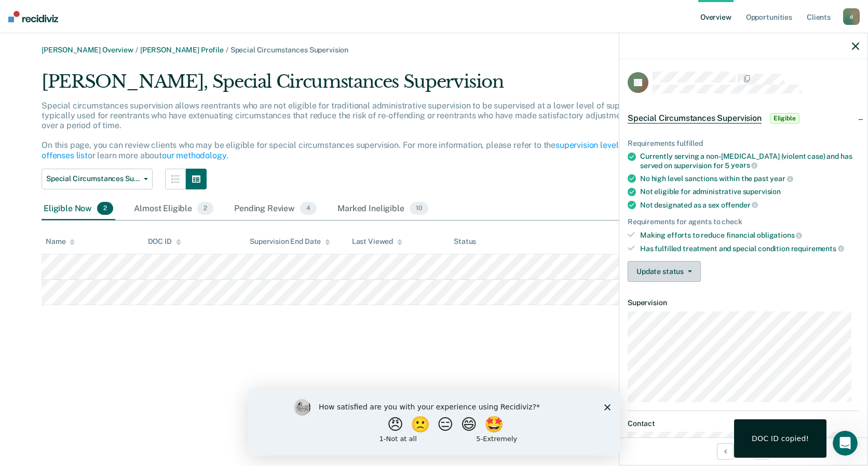 The height and width of the screenshot is (466, 868). Describe the element at coordinates (290, 241) in the screenshot. I see `div: Supervision End Date` at that location.